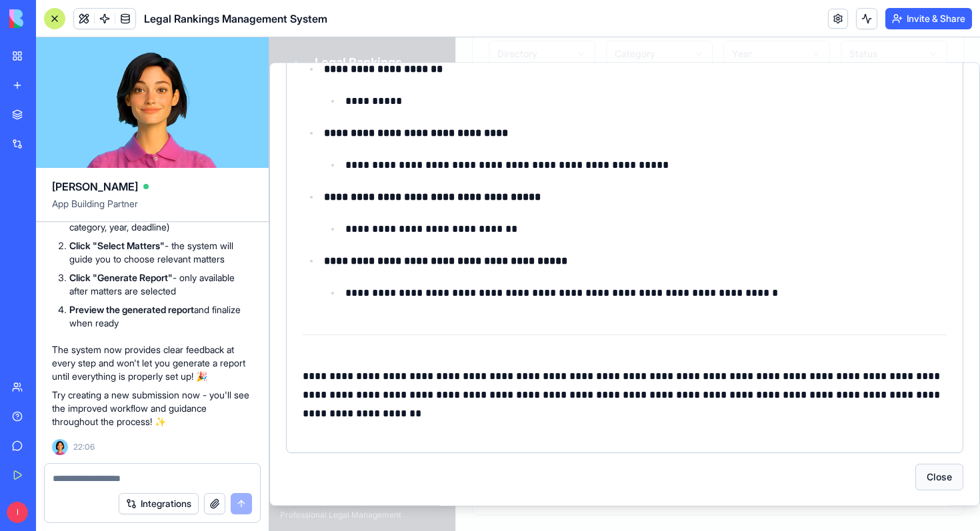  I want to click on li: - the system will guide you to choose relevant matters, so click(161, 252).